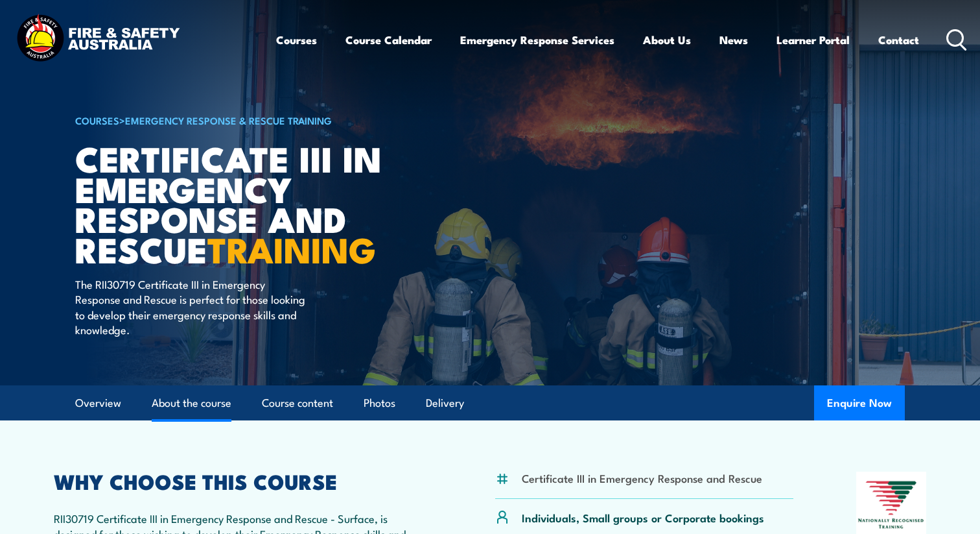  Describe the element at coordinates (898, 40) in the screenshot. I see `a: Contact` at that location.